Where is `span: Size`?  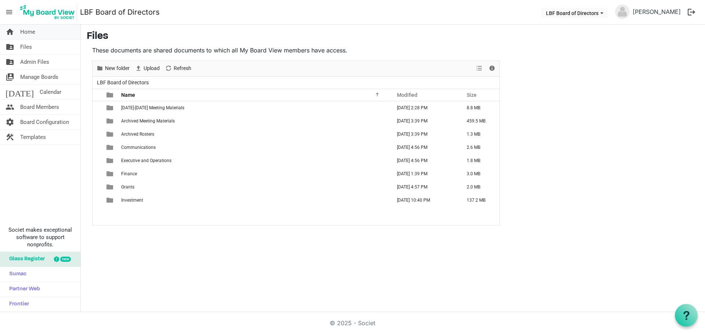 span: Size is located at coordinates (471, 95).